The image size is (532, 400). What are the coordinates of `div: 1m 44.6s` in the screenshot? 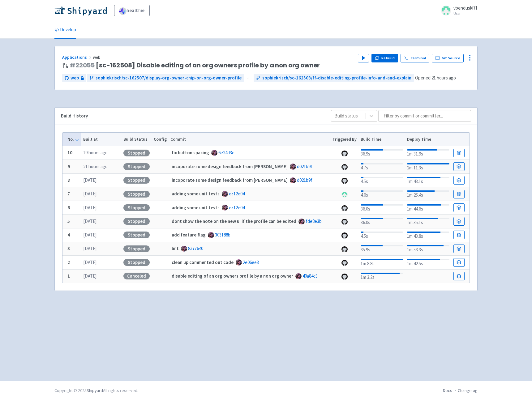 It's located at (429, 208).